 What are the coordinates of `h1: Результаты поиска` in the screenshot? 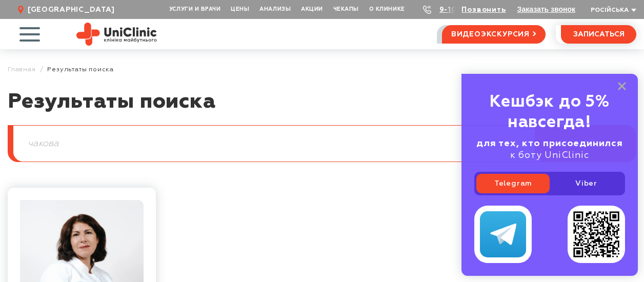 It's located at (322, 107).